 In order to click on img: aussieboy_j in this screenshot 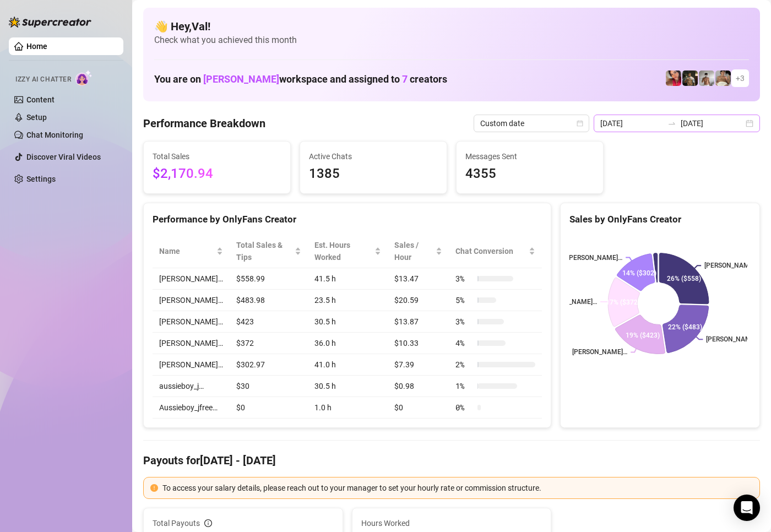, I will do `click(707, 78)`.